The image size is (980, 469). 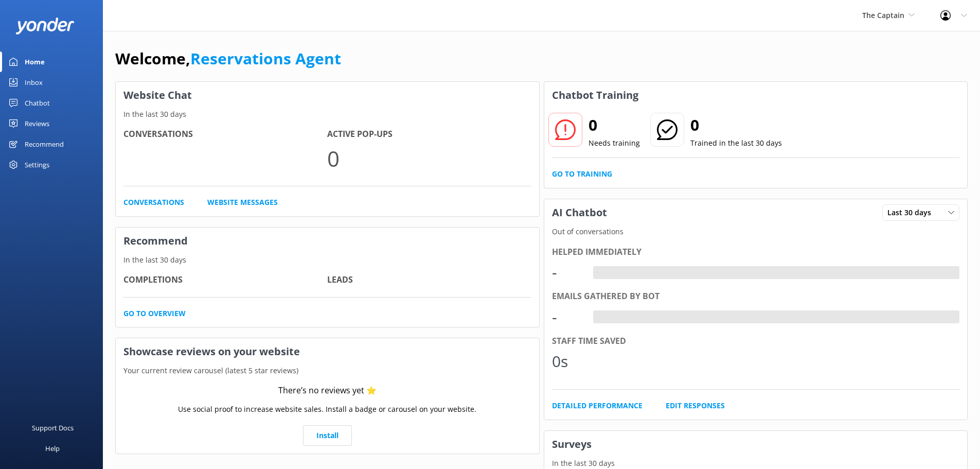 I want to click on h3: Surveys, so click(x=756, y=444).